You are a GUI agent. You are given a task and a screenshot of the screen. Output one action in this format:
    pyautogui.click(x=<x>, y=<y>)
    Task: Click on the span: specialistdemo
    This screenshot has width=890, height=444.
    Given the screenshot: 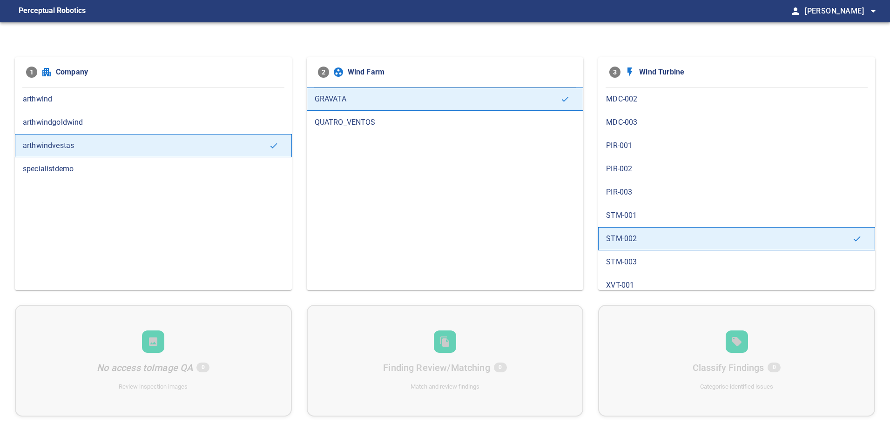 What is the action you would take?
    pyautogui.click(x=153, y=169)
    